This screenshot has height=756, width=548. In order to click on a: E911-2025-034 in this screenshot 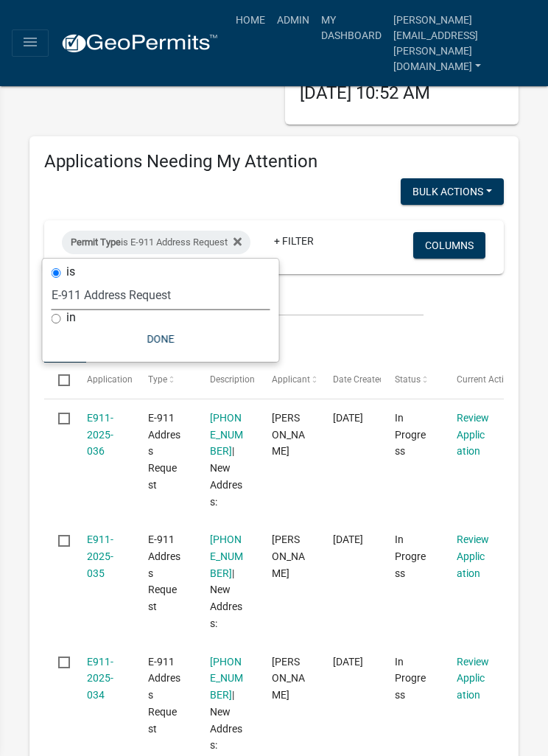, I will do `click(100, 678)`.